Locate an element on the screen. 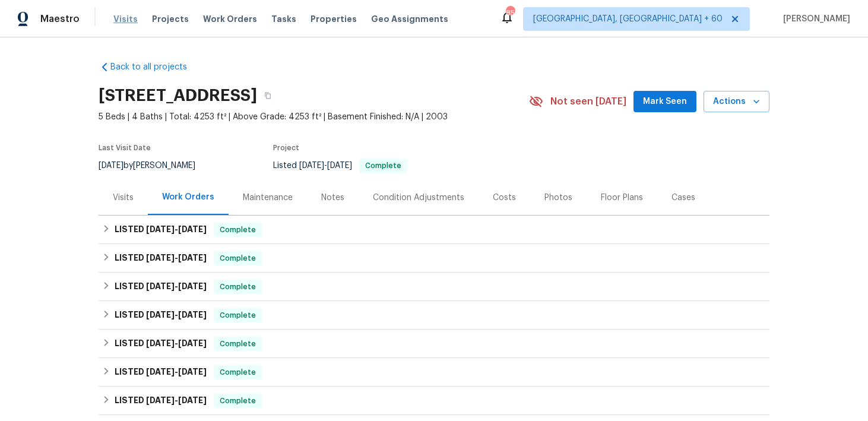  button: Mark Seen is located at coordinates (665, 102).